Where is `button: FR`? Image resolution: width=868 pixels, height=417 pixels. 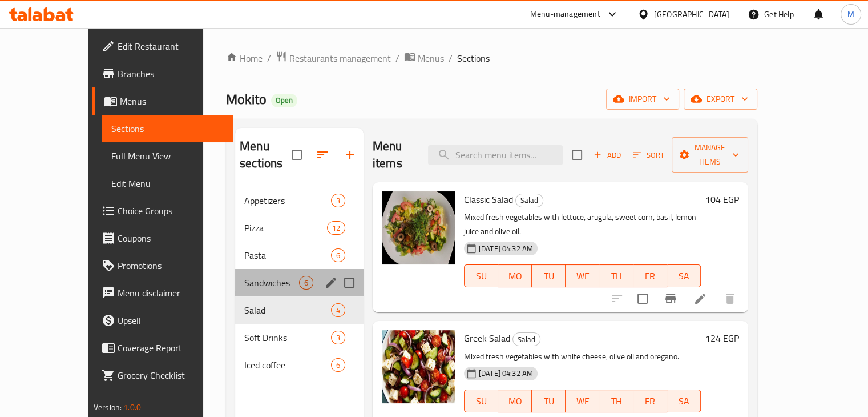
button: FR is located at coordinates (650, 401).